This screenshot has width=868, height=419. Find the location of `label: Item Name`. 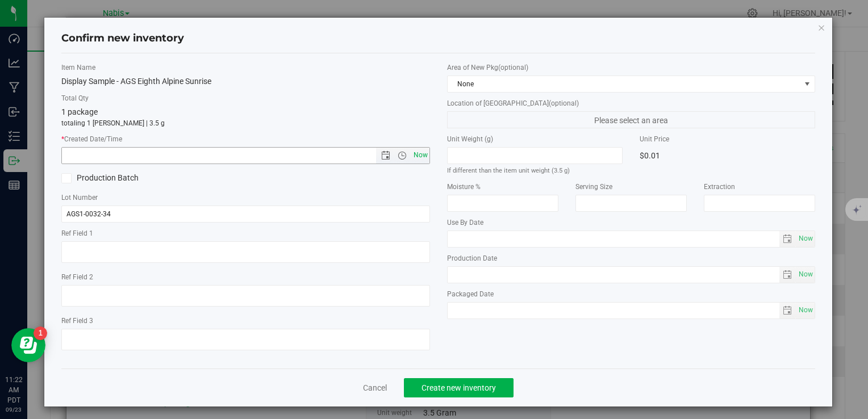

label: Item Name is located at coordinates (245, 68).